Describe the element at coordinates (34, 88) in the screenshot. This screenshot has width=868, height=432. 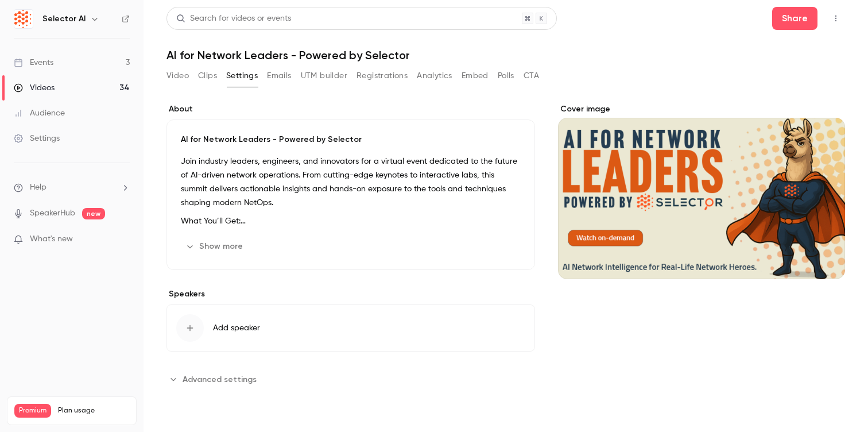
I see `div: Videos` at that location.